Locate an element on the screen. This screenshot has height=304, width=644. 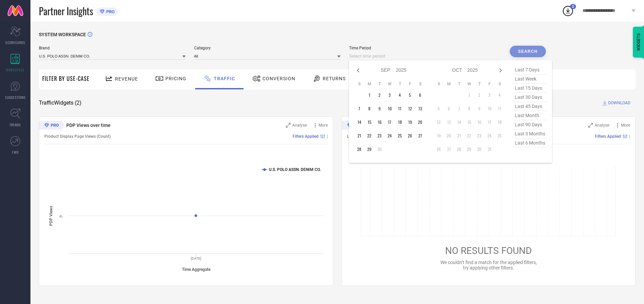
span: Category is located at coordinates (268, 48).